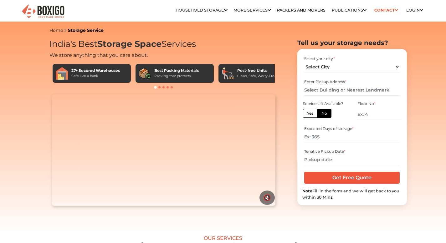 The width and height of the screenshot is (446, 243). I want to click on div: Our Services, so click(223, 238).